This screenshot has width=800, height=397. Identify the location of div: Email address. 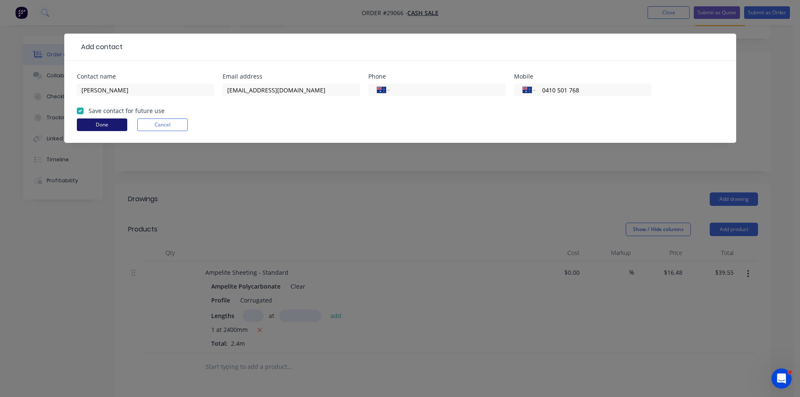
(291, 76).